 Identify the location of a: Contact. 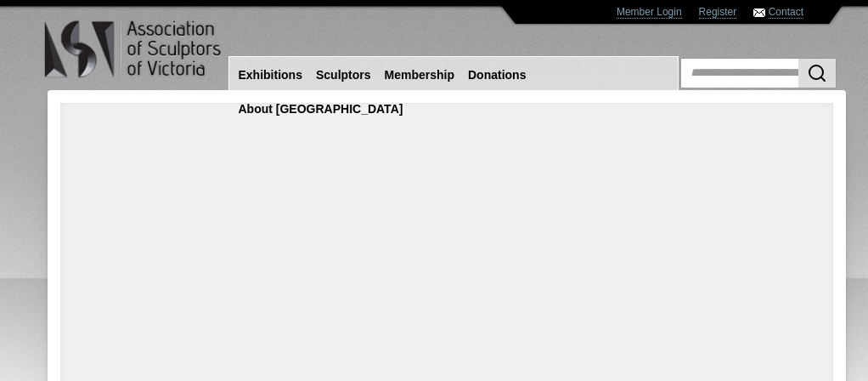
(785, 11).